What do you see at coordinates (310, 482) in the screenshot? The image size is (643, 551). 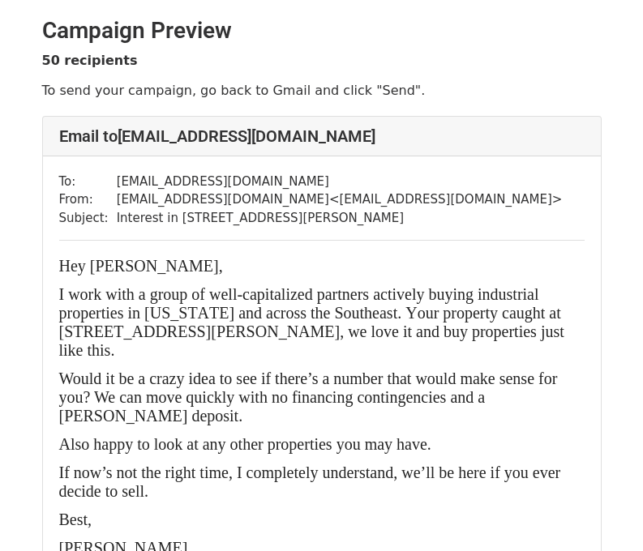 I see `span: If now’s not the right time, I completely understand, we’ll be here if you ever decide to sell.` at bounding box center [310, 482].